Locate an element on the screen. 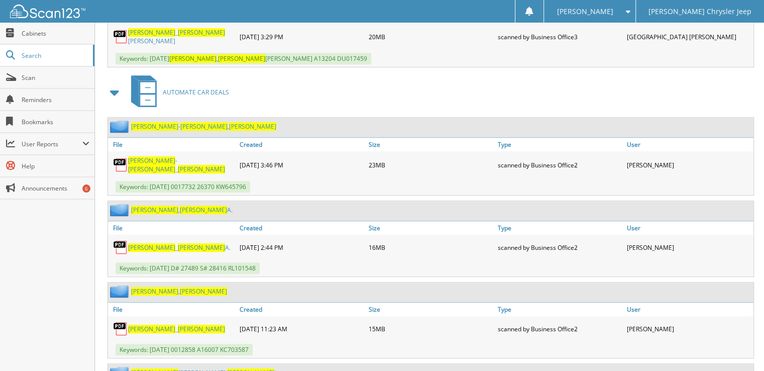  div: scanned by Business Office3 is located at coordinates (559, 37).